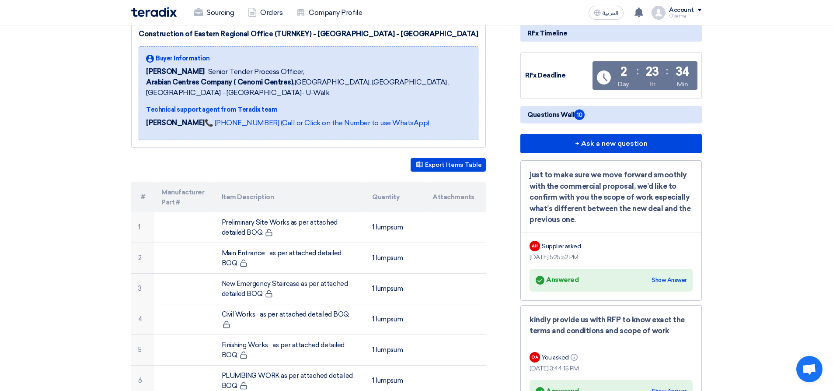 Image resolution: width=833 pixels, height=391 pixels. I want to click on td: 1, so click(143, 227).